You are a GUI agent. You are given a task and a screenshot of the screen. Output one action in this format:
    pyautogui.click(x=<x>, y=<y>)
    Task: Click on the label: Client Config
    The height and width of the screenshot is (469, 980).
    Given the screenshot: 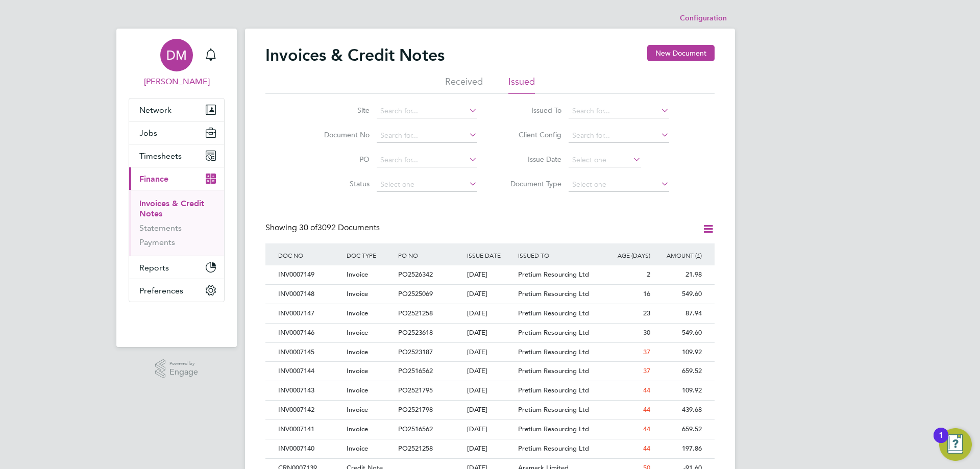 What is the action you would take?
    pyautogui.click(x=532, y=134)
    